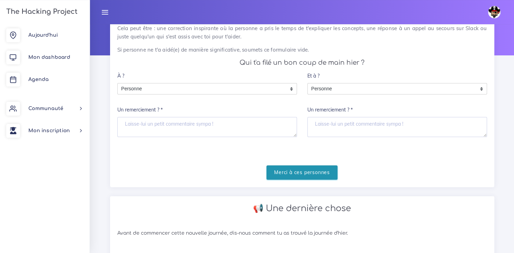 The image size is (514, 253). I want to click on h2: 📢 Une dernière chose, so click(302, 208).